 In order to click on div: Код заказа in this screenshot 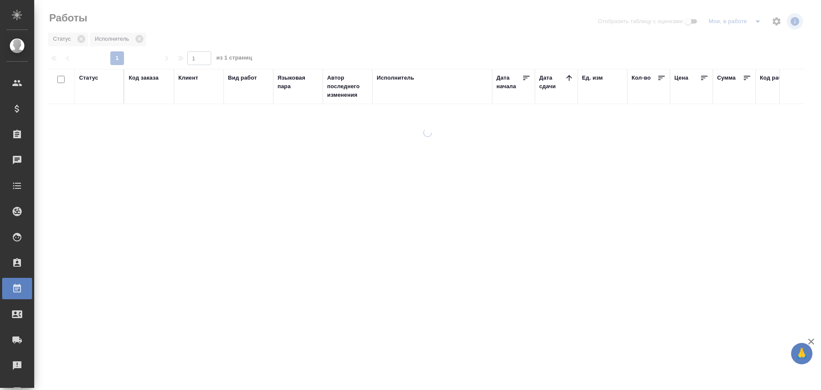, I will do `click(144, 78)`.